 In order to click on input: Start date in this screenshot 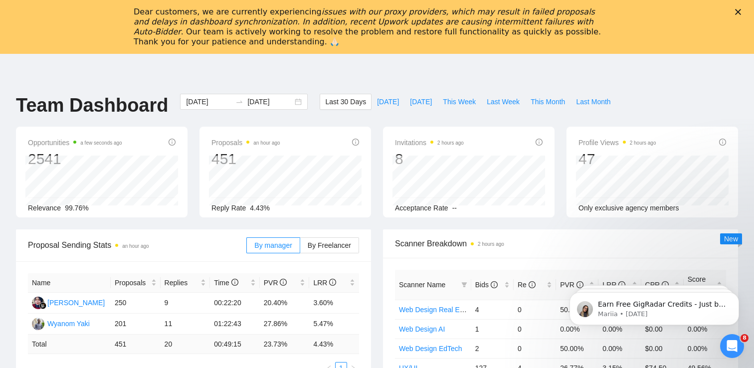, I will do `click(208, 102)`.